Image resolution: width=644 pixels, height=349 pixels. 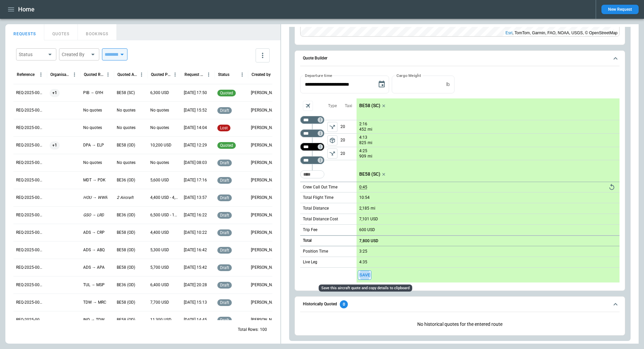 I want to click on p: 10:54, so click(x=364, y=197).